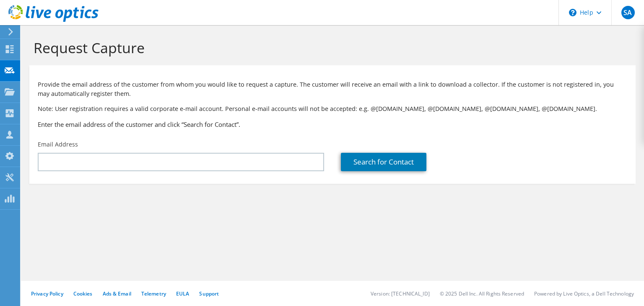 Image resolution: width=644 pixels, height=306 pixels. What do you see at coordinates (384, 162) in the screenshot?
I see `a: Search for Contact` at bounding box center [384, 162].